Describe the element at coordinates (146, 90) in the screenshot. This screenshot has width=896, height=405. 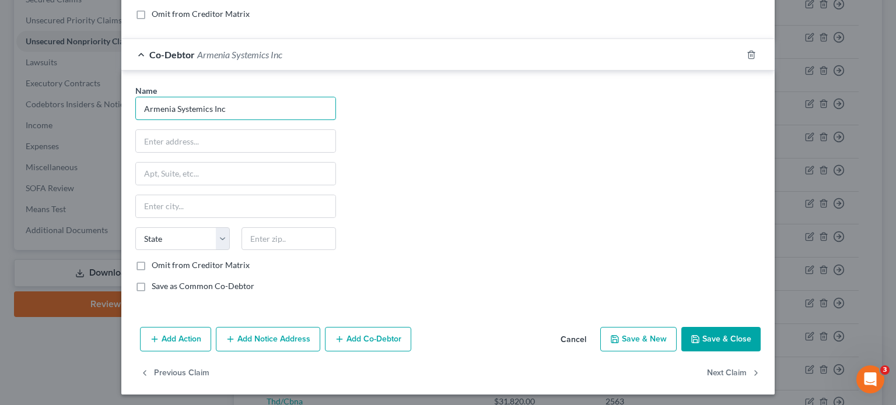
I see `span: Name` at that location.